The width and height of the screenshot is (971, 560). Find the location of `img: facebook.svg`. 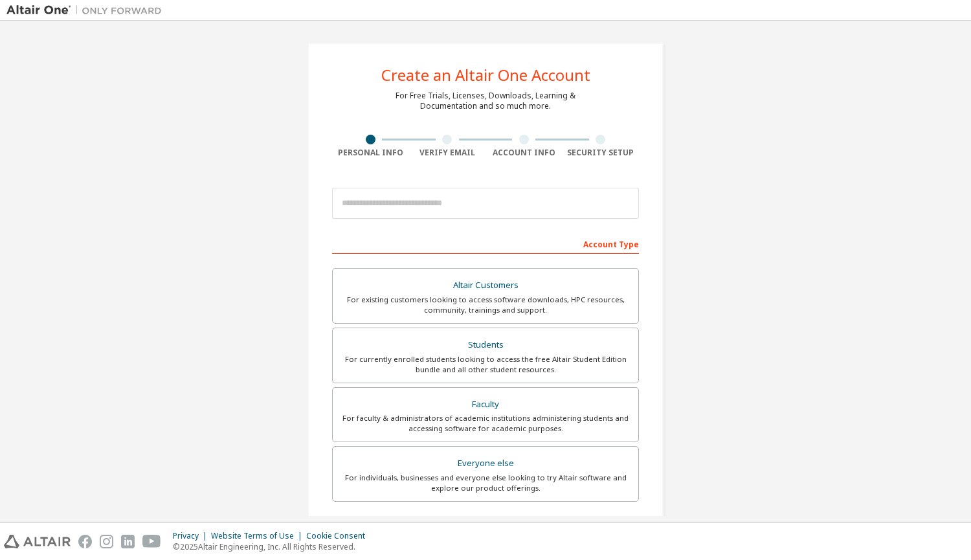

img: facebook.svg is located at coordinates (85, 541).